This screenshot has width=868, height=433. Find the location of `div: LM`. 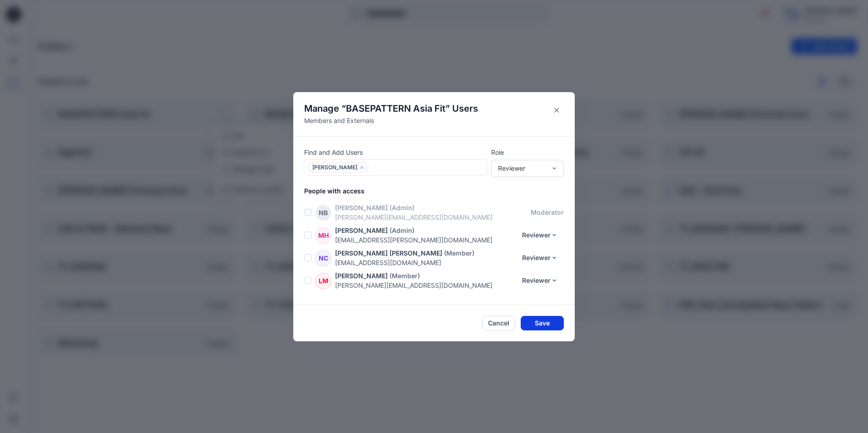

div: LM is located at coordinates (323, 281).